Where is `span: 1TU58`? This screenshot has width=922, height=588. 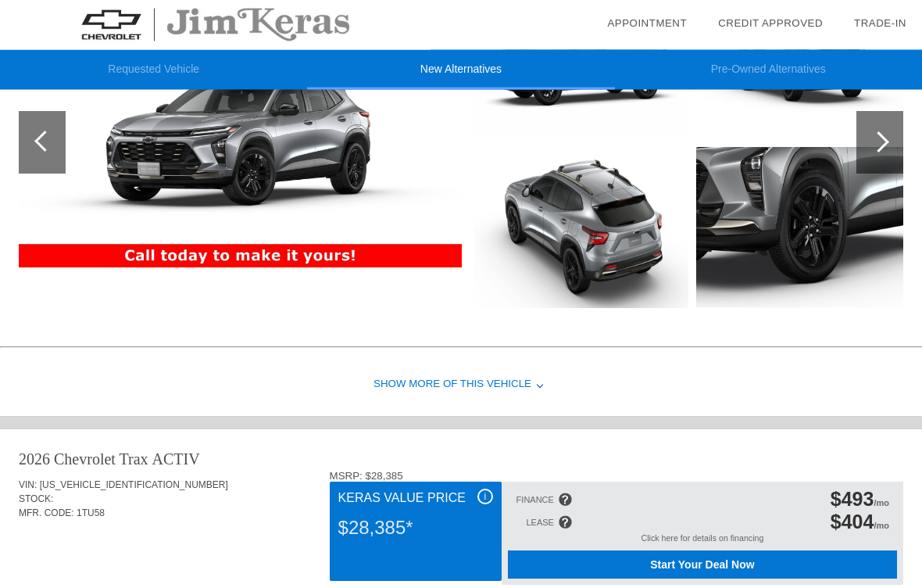
span: 1TU58 is located at coordinates (91, 513).